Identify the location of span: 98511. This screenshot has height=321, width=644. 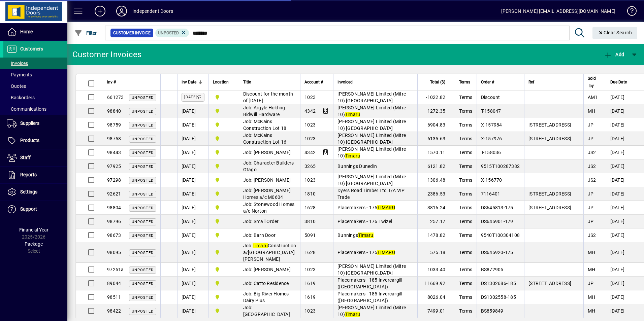
(114, 297).